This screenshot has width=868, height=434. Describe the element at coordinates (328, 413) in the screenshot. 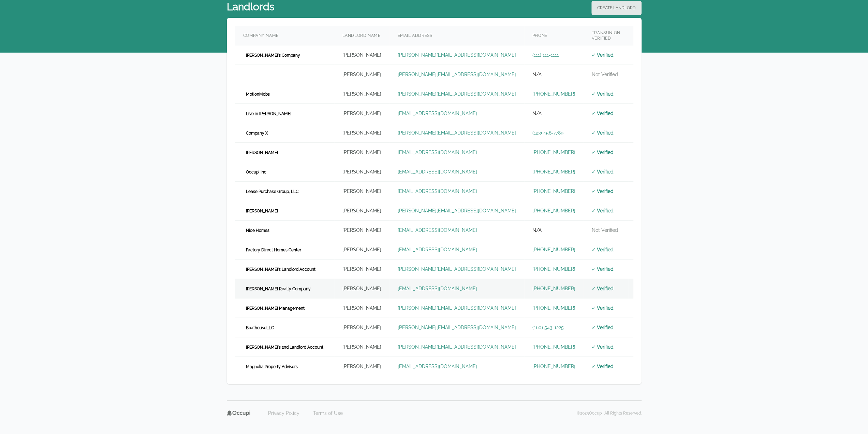

I see `a: Terms of Use` at that location.